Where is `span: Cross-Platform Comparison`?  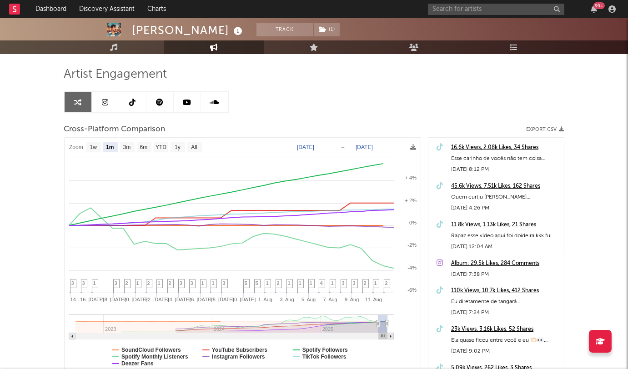 span: Cross-Platform Comparison is located at coordinates (115, 130).